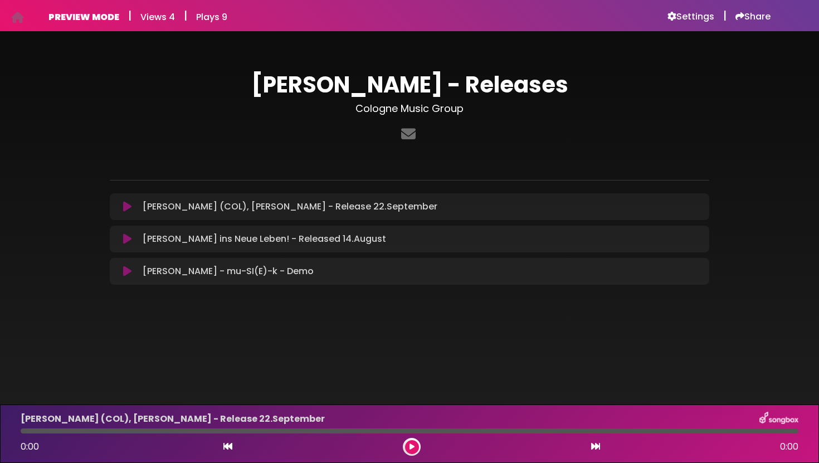 The height and width of the screenshot is (463, 819). What do you see at coordinates (84, 17) in the screenshot?
I see `h6: PREVIEW MODE` at bounding box center [84, 17].